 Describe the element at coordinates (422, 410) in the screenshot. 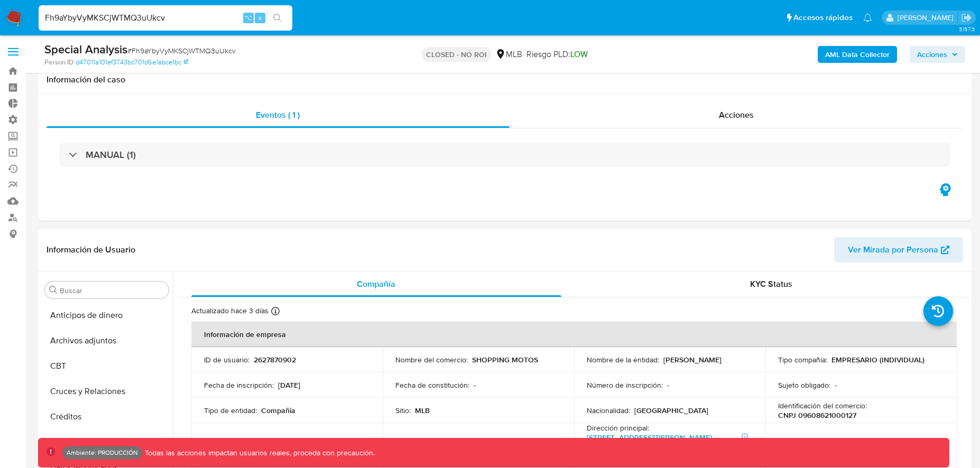

I see `p: MLB` at that location.